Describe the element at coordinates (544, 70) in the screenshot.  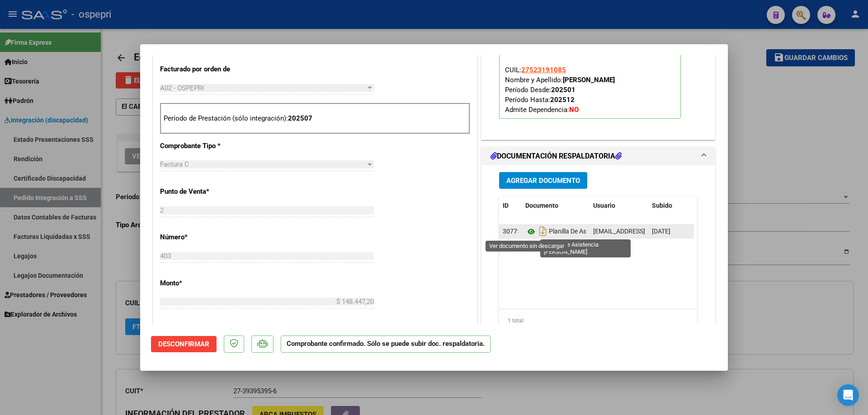
I see `span: 27523191085` at that location.